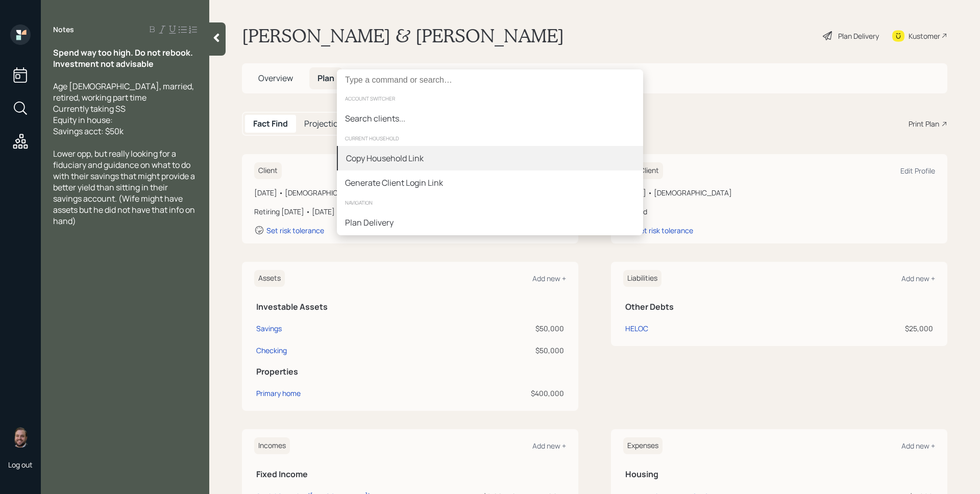 The height and width of the screenshot is (494, 980). What do you see at coordinates (490, 202) in the screenshot?
I see `div: navigation` at bounding box center [490, 202].